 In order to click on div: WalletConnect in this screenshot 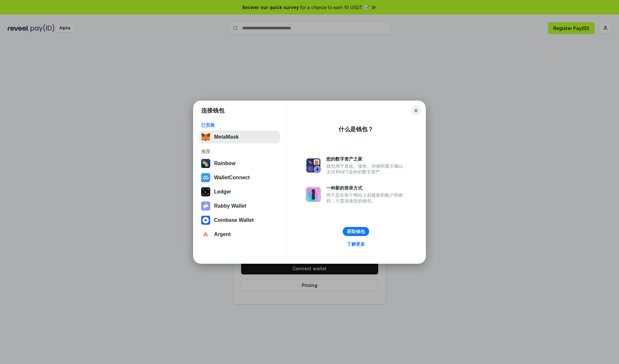, I will do `click(232, 178)`.